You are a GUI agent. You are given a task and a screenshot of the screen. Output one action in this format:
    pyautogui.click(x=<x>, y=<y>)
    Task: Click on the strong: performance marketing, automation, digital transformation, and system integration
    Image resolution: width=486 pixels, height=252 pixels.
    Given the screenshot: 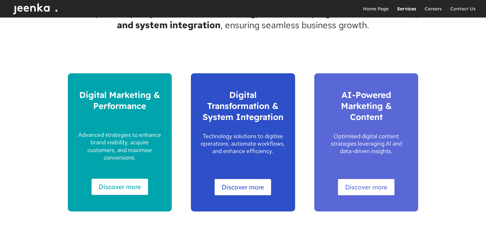 What is the action you would take?
    pyautogui.click(x=267, y=19)
    